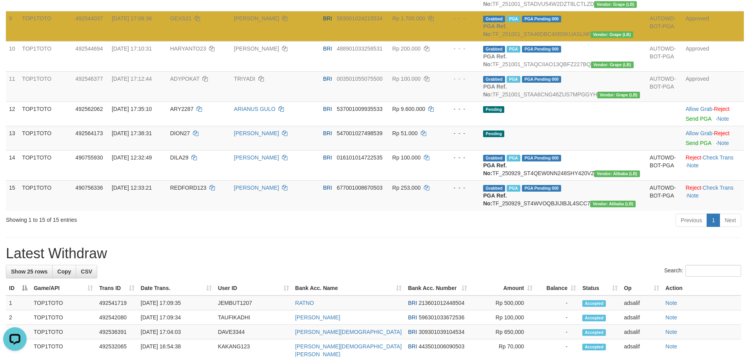  Describe the element at coordinates (12, 138) in the screenshot. I see `td: 13` at that location.